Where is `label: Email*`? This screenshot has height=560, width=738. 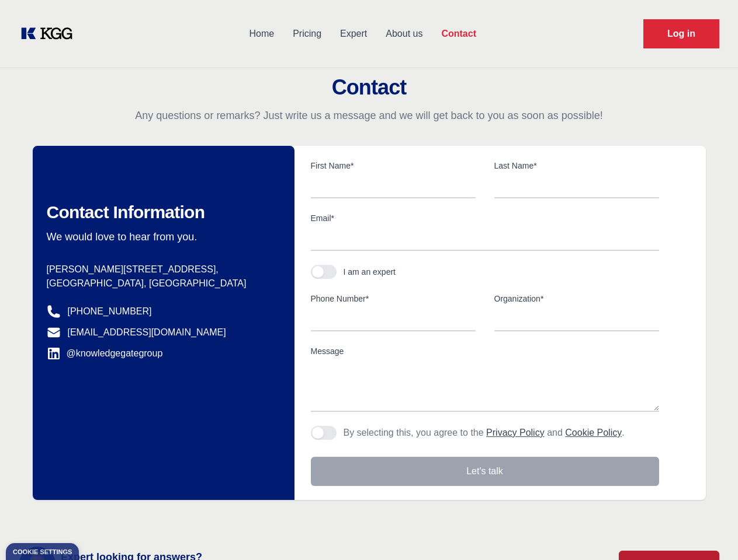 label: Email* is located at coordinates (484, 219).